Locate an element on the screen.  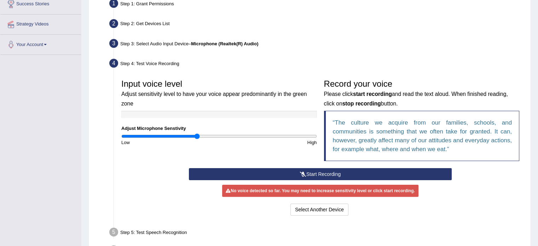
b: Microphone (Realtek(R) Audio) is located at coordinates (225, 43).